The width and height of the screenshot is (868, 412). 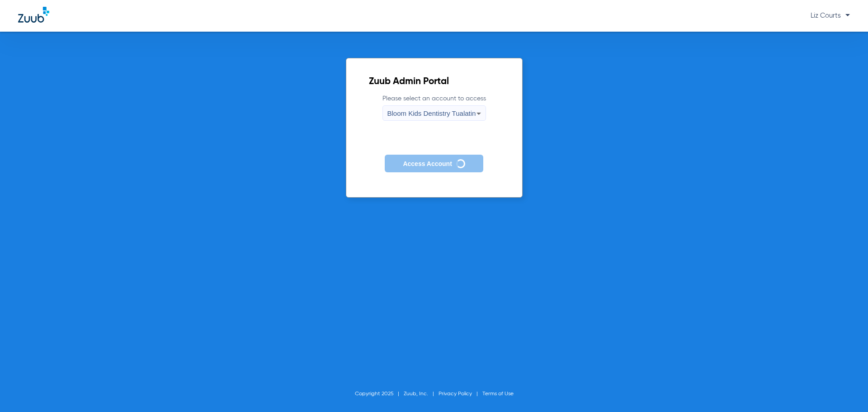 What do you see at coordinates (455, 394) in the screenshot?
I see `a: Privacy Policy` at bounding box center [455, 394].